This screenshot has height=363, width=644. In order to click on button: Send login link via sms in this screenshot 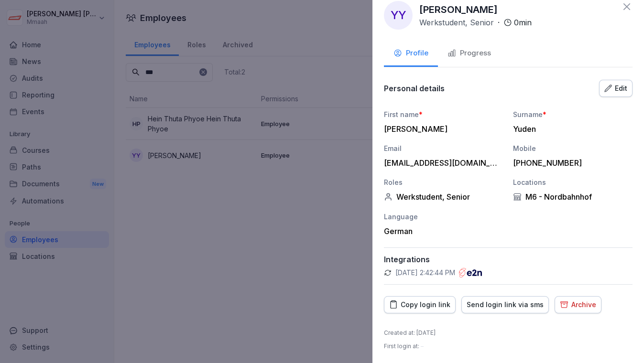, I will do `click(505, 305)`.